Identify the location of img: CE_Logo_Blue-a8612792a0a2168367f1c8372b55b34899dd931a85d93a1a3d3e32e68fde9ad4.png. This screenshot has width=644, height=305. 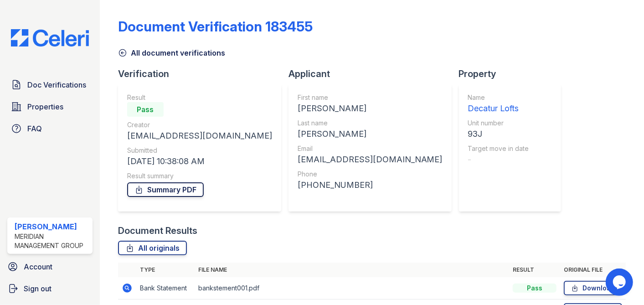
(50, 38).